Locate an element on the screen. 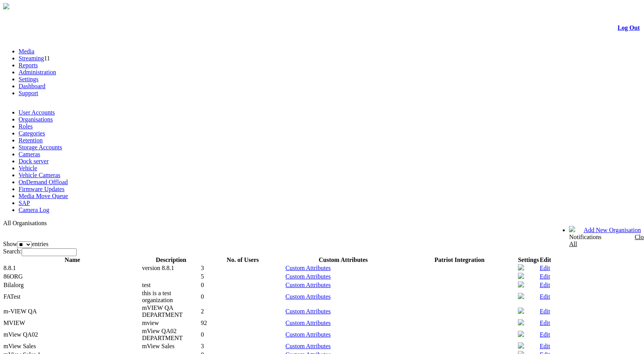 The height and width of the screenshot is (354, 644). input: Search: is located at coordinates (49, 252).